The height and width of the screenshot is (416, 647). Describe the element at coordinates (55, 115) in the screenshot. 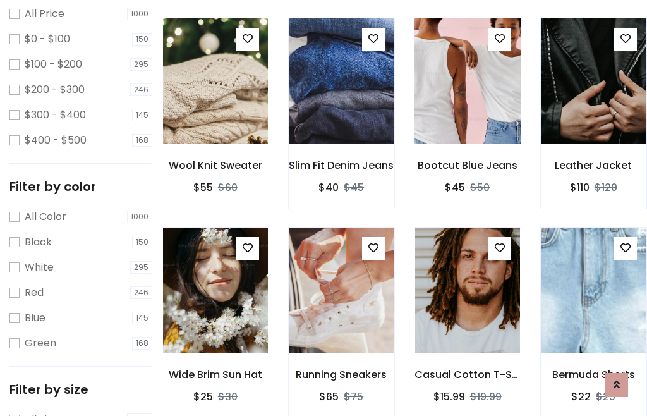

I see `label: $300 - $400` at that location.